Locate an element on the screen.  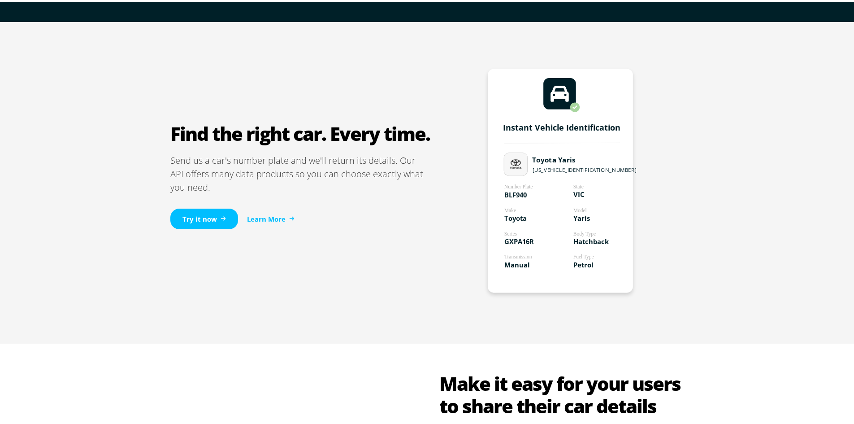
tspan: Transmission is located at coordinates (518, 255).